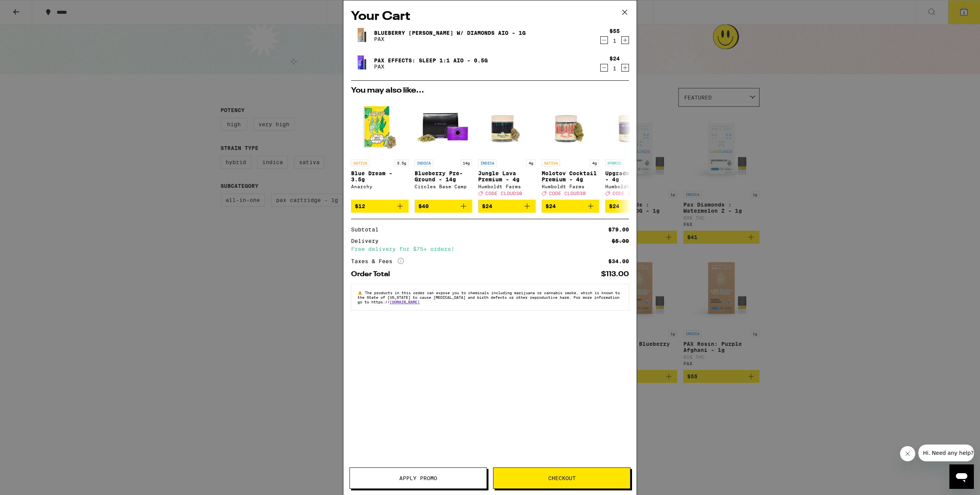  Describe the element at coordinates (443, 149) in the screenshot. I see `a: Open page for Blueberry Pre-Ground - 14g from Circles Base Camp` at that location.